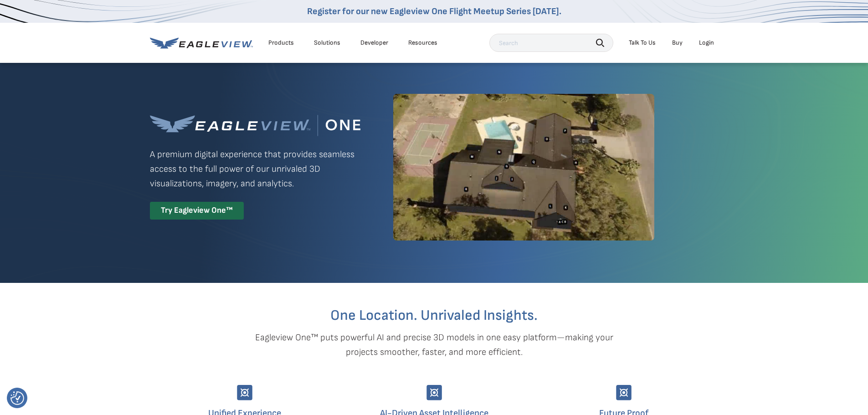 The image size is (868, 415). Describe the element at coordinates (434, 315) in the screenshot. I see `h2: One Location. Unrivaled Insights.` at that location.